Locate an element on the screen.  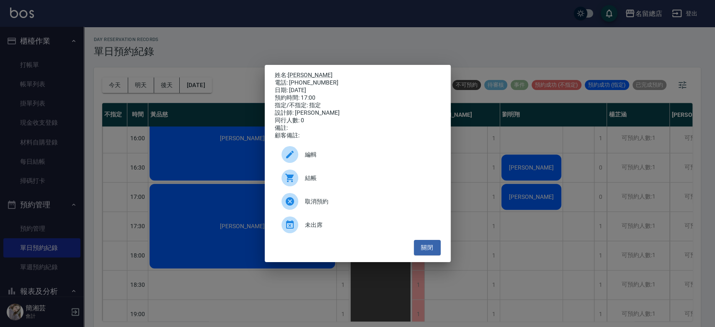
div: 備註: is located at coordinates (358, 128).